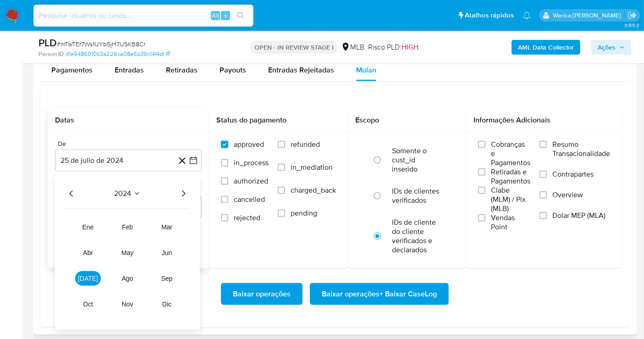  What do you see at coordinates (393, 47) in the screenshot?
I see `span: Risco PLD:` at bounding box center [393, 47].